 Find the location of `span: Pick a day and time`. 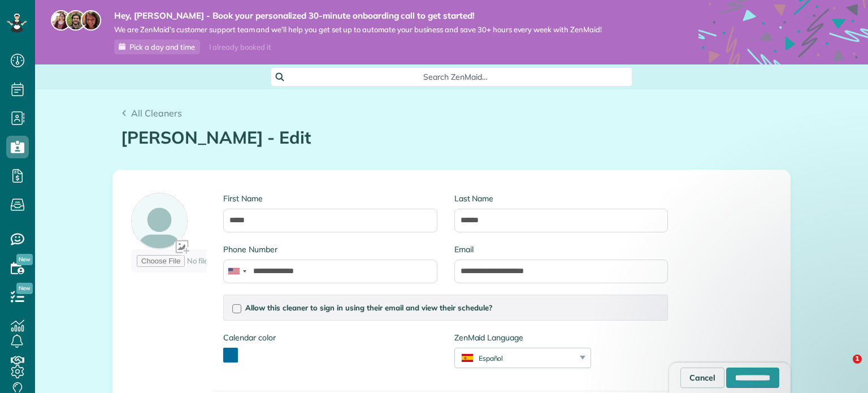

span: Pick a day and time is located at coordinates (162, 47).